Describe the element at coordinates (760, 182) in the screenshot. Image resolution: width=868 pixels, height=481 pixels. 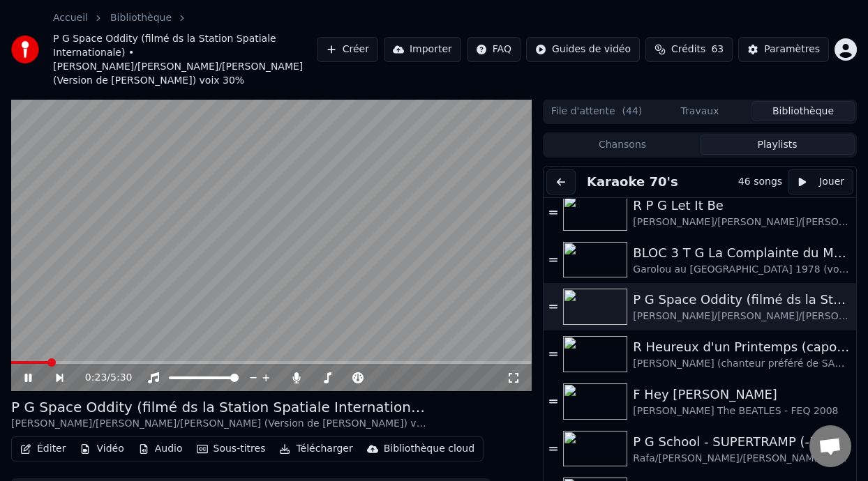
I see `div: 46 songs` at that location.